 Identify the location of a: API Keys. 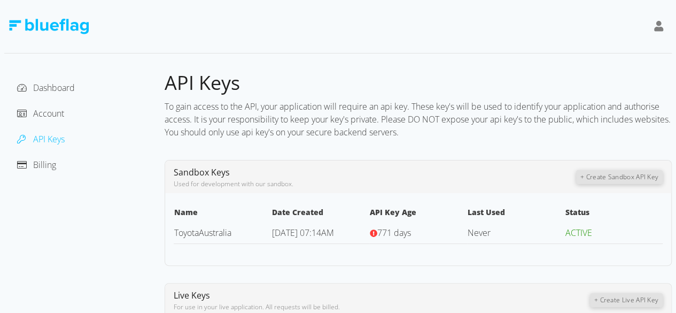
(41, 139).